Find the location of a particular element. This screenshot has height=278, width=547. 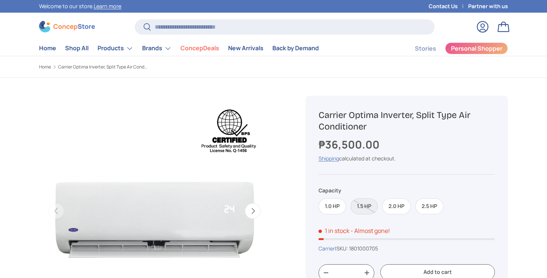

span: SKU: is located at coordinates (342, 248).